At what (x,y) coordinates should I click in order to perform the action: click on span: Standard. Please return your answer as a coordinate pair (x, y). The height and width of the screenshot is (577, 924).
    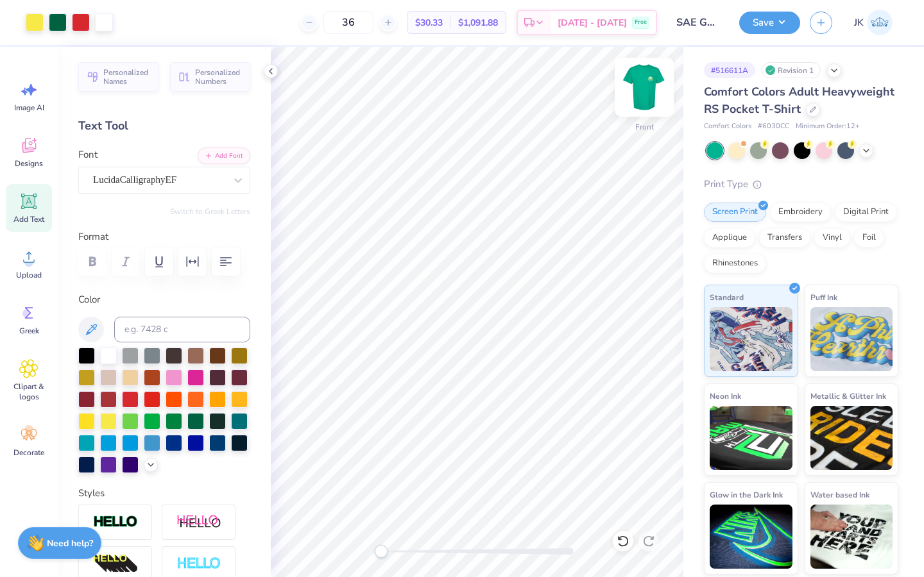
    Looking at the image, I should click on (726, 296).